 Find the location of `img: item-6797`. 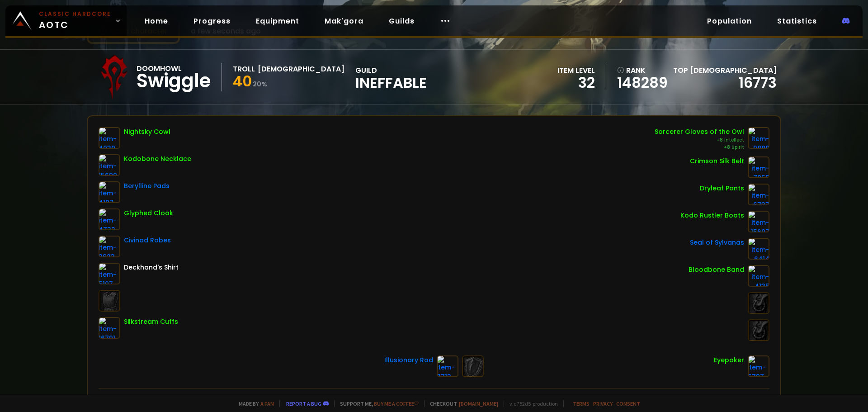

img: item-6797 is located at coordinates (758, 367).